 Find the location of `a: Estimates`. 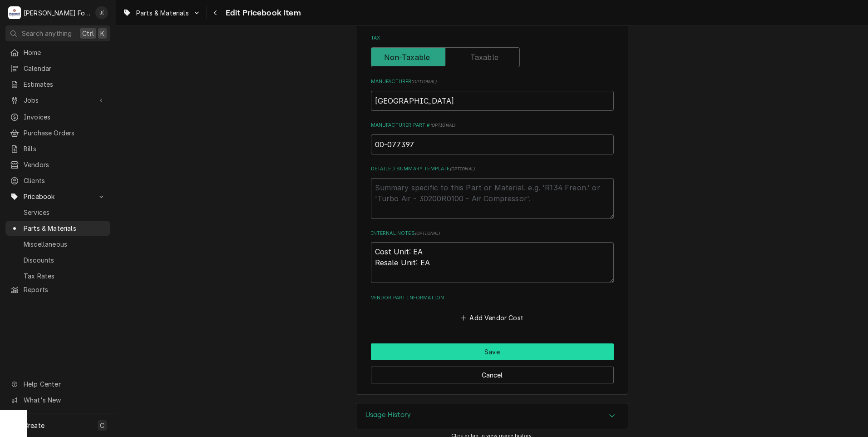

a: Estimates is located at coordinates (58, 84).